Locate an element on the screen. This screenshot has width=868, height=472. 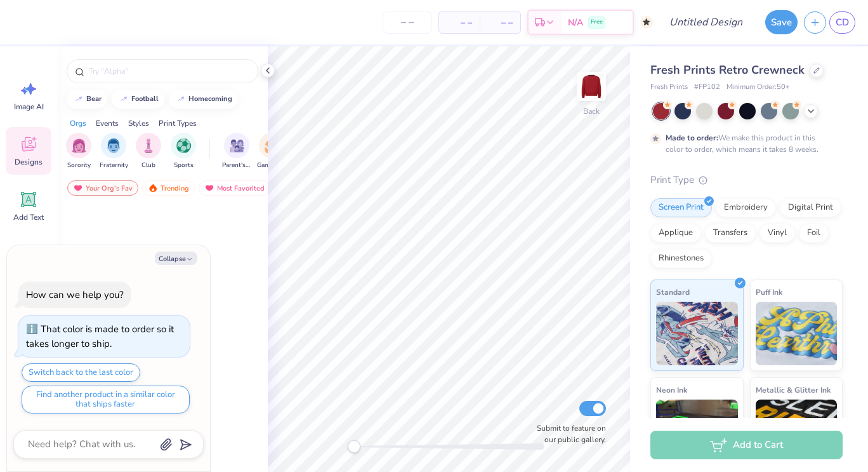
span: N/A is located at coordinates (576, 23).